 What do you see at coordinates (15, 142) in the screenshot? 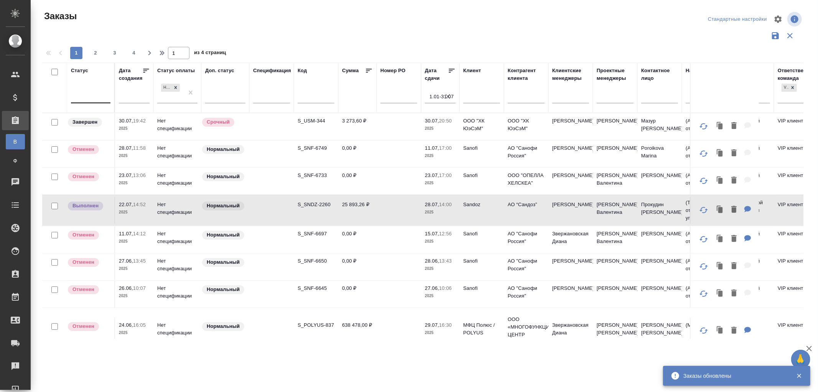
I see `span: В` at bounding box center [15, 142].